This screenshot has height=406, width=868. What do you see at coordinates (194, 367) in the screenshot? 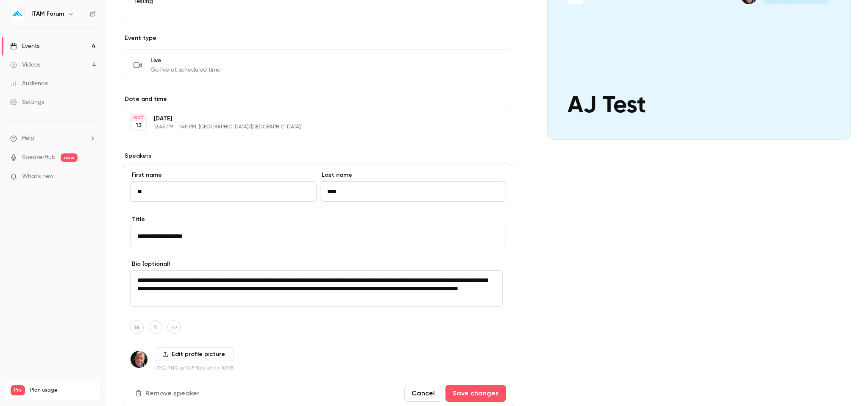
I see `p: JPG, PNG or GIF files up to 10MB` at bounding box center [194, 367].